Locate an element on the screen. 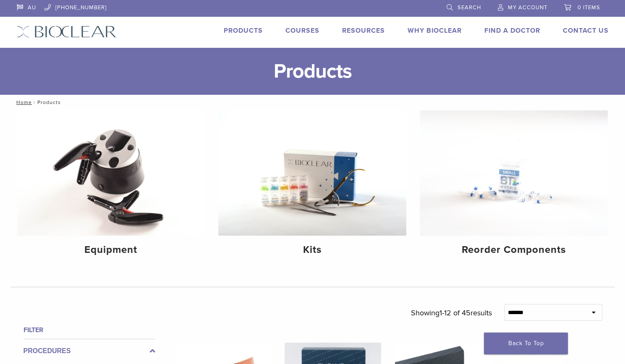 This screenshot has width=625, height=364. span: 0 items is located at coordinates (589, 8).